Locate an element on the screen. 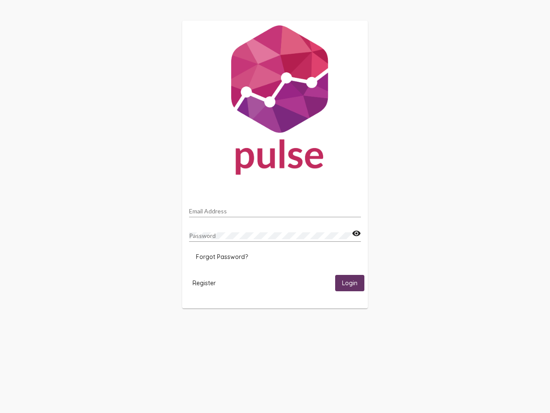 This screenshot has height=413, width=550. button: Register is located at coordinates (204, 282).